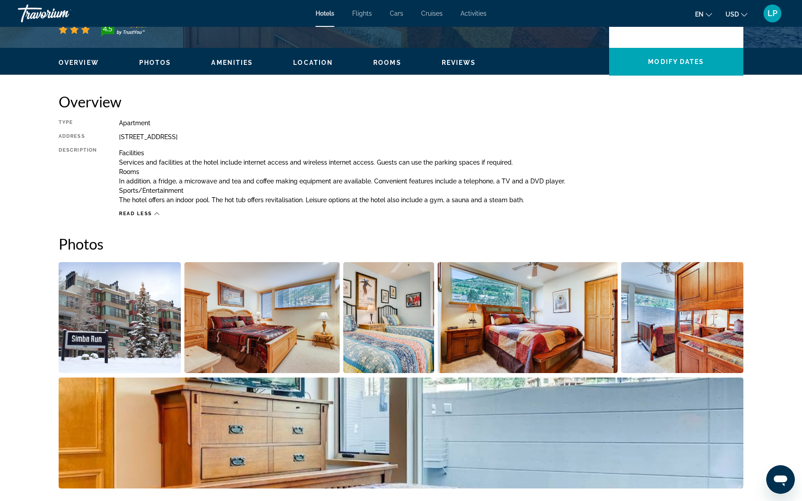 The height and width of the screenshot is (501, 802). Describe the element at coordinates (676, 62) in the screenshot. I see `button: Modify Dates` at that location.